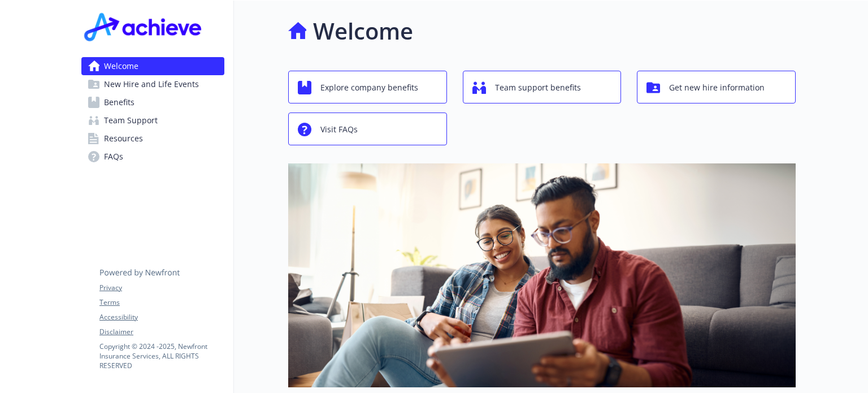 This screenshot has width=868, height=393. What do you see at coordinates (542, 87) in the screenshot?
I see `button: Team support benefits` at bounding box center [542, 87].